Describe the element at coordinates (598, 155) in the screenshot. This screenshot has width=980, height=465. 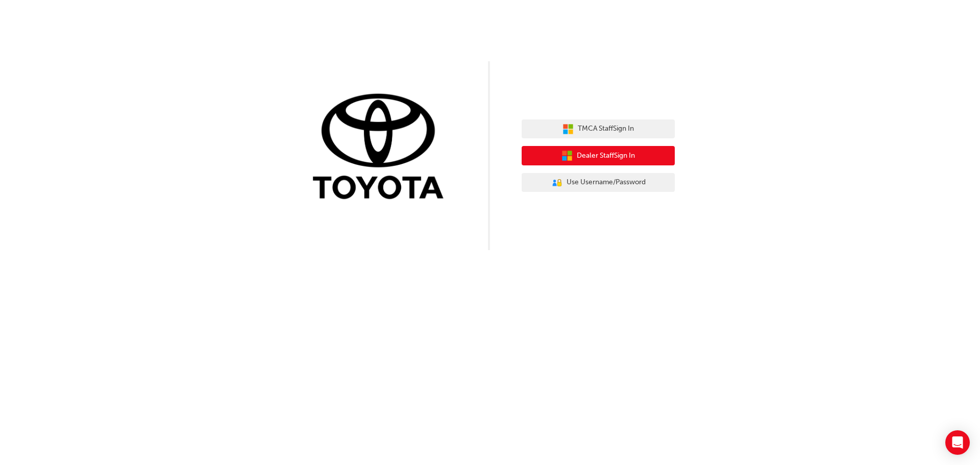
I see `button: Dealer StaffSign In` at that location.